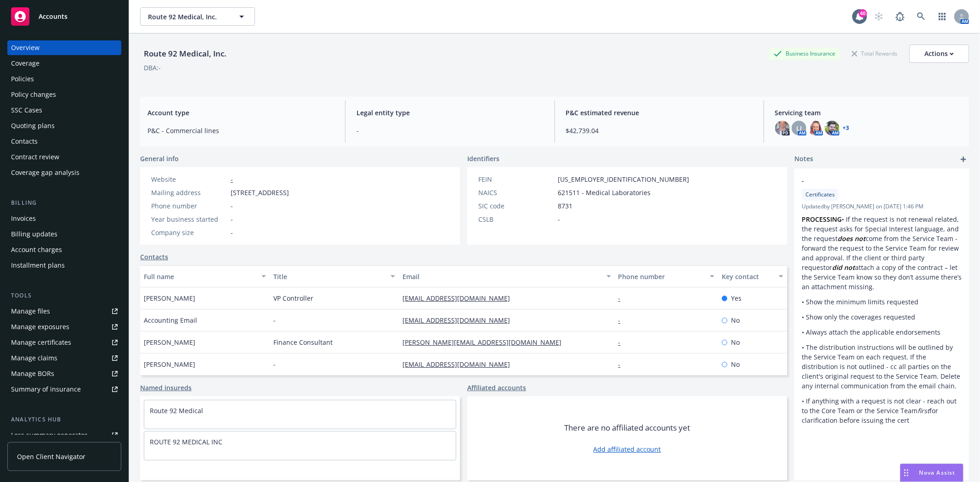  What do you see at coordinates (35, 157) in the screenshot?
I see `div: Contract review` at bounding box center [35, 157].